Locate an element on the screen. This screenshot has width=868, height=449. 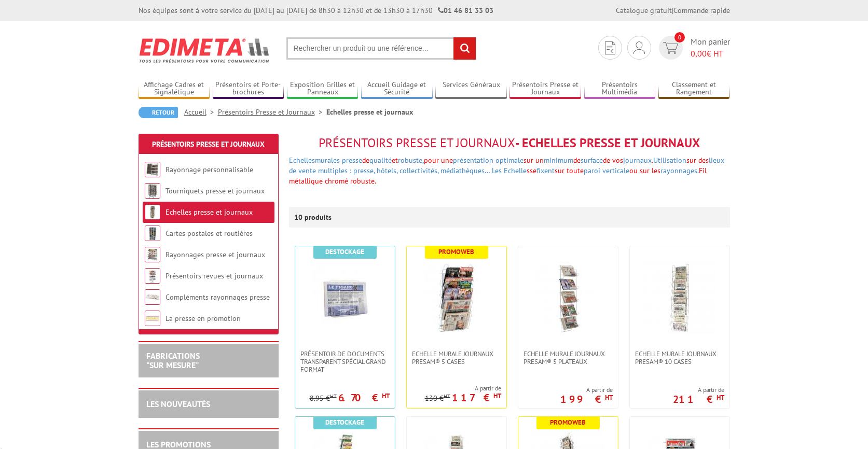
a: FABRICATIONS"Sur Mesure" is located at coordinates (173, 361).